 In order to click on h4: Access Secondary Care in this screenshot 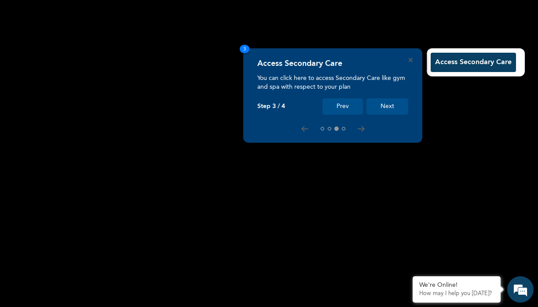, I will do `click(299, 64)`.